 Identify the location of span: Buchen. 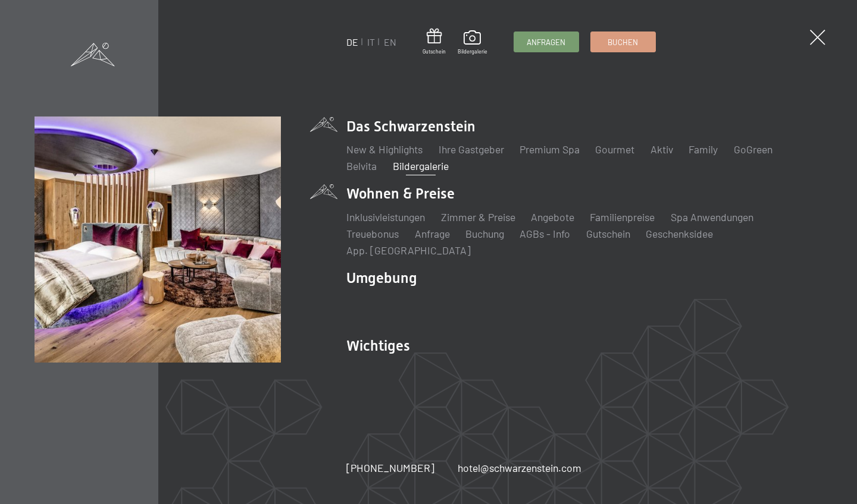
(622, 42).